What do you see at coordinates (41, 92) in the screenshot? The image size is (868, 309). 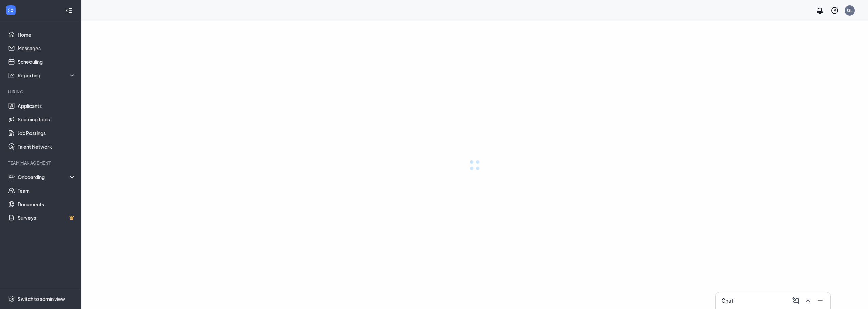 I see `div: Hiring` at bounding box center [41, 92].